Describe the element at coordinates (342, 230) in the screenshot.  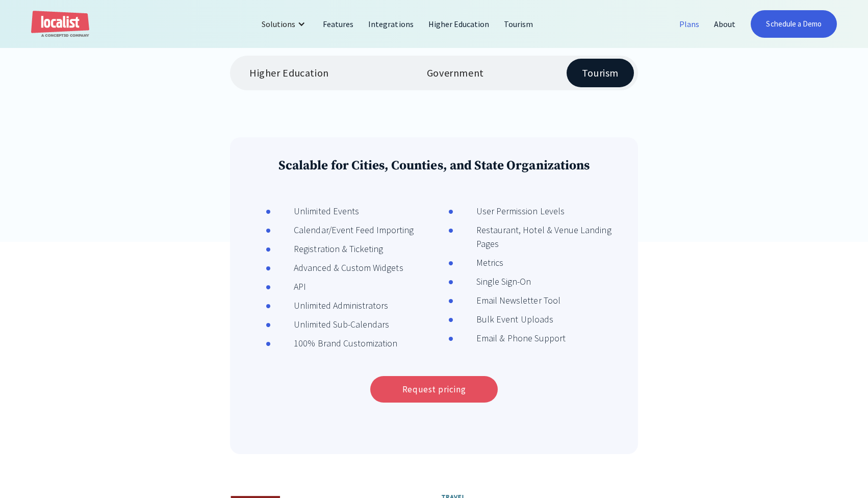
I see `div: Calendar/Event Feed Importing` at that location.